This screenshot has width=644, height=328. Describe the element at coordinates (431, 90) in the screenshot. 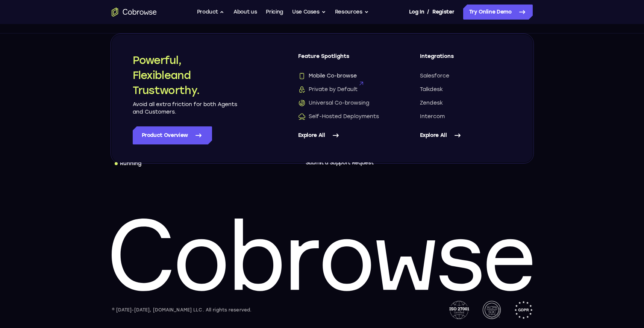

I see `span: Talkdesk` at that location.